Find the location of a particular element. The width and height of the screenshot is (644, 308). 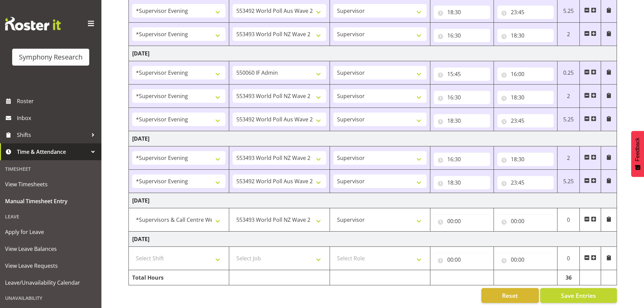

button: Save Entries is located at coordinates (579, 295).